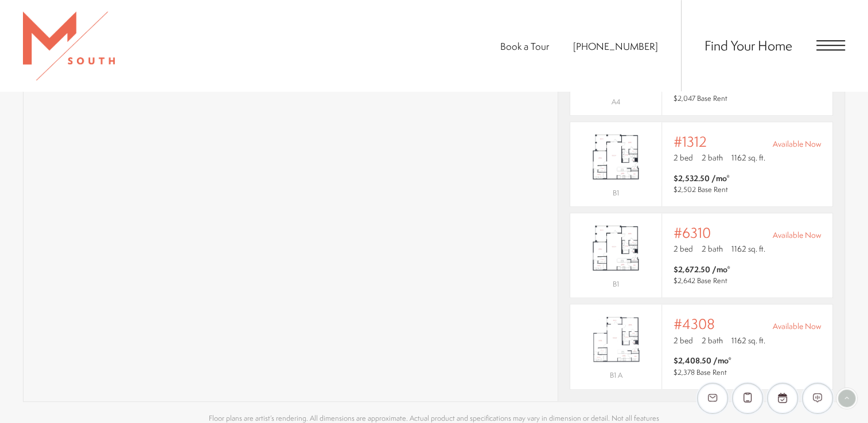 The image size is (868, 423). Describe the element at coordinates (702, 164) in the screenshot. I see `a: View #1312` at that location.